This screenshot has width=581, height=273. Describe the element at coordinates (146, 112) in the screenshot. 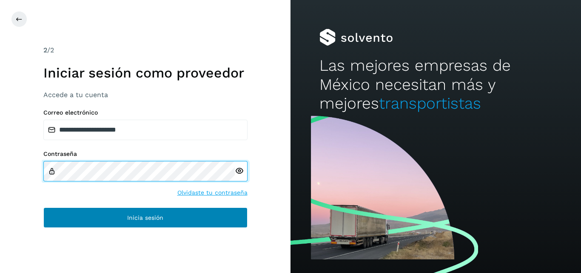

I see `label: Correo electrónico` at that location.